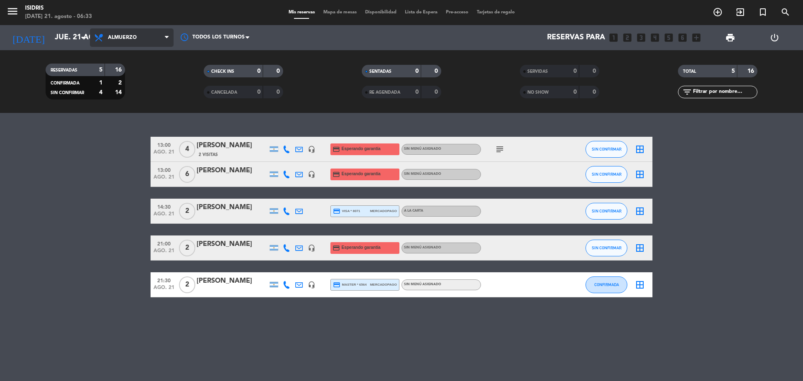  I want to click on span: 21:00, so click(164, 243).